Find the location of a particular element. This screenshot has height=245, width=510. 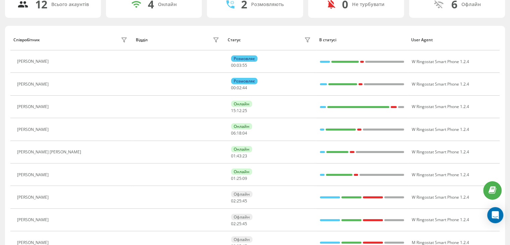

span: 03 is located at coordinates (239, 65).